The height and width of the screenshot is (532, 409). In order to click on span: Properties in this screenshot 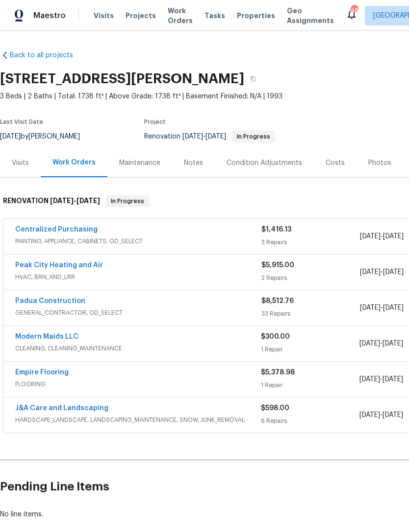, I will do `click(256, 16)`.